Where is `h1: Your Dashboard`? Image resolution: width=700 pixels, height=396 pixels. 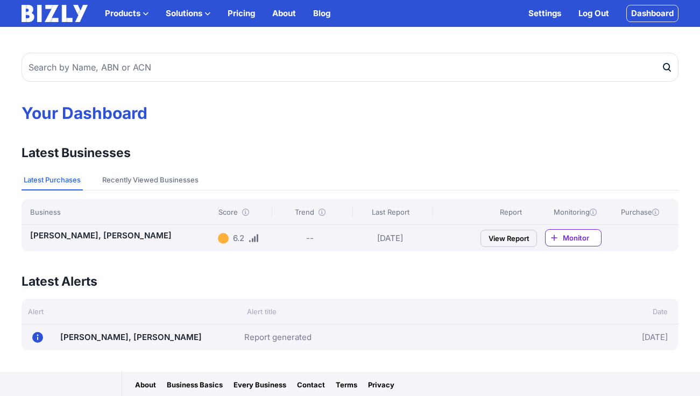 h1: Your Dashboard is located at coordinates (350, 113).